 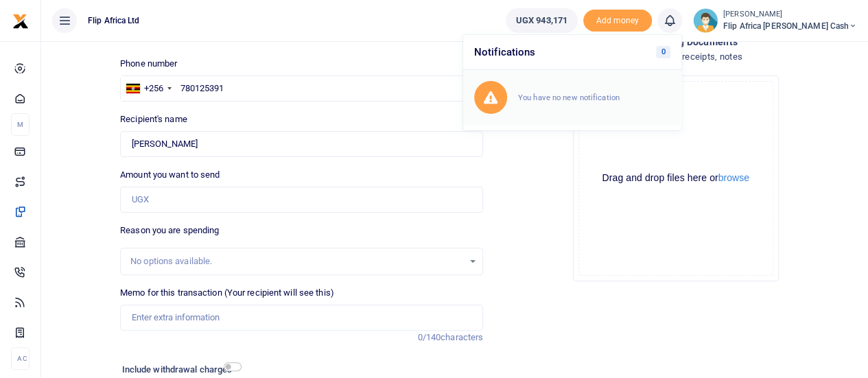 I want to click on a: You have no new notification, so click(x=572, y=98).